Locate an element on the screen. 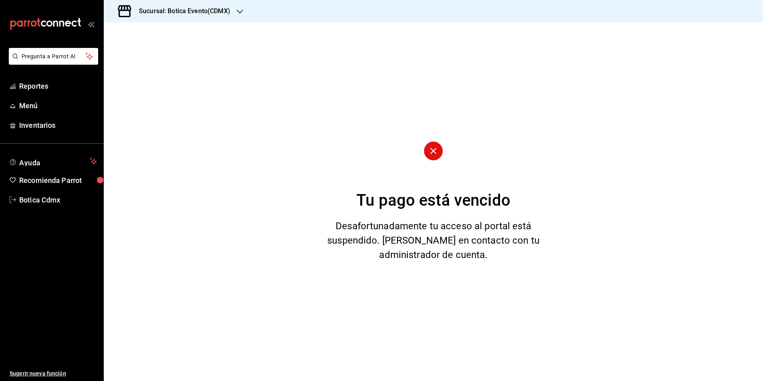  span: Menú is located at coordinates (58, 105).